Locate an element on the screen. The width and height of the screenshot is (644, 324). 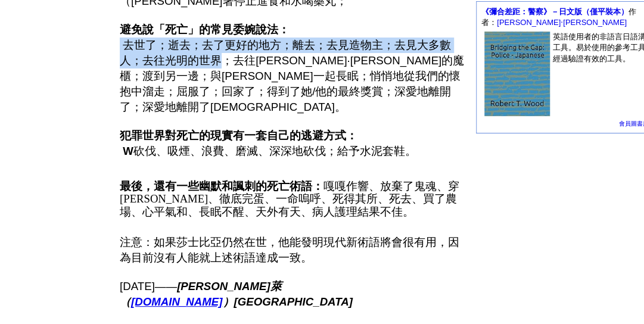
font: 注意：如果莎士比亞仍然在世，他能發明現代新術語將會很有用，因為目前沒有人能就上述術語達成一致。 is located at coordinates (290, 250).